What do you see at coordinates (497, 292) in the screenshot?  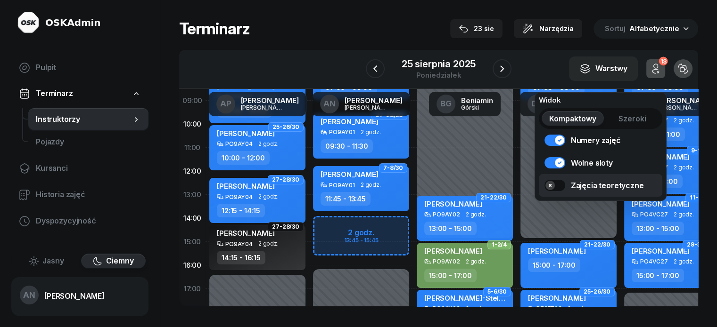 I see `span: 5-6/30` at bounding box center [497, 292].